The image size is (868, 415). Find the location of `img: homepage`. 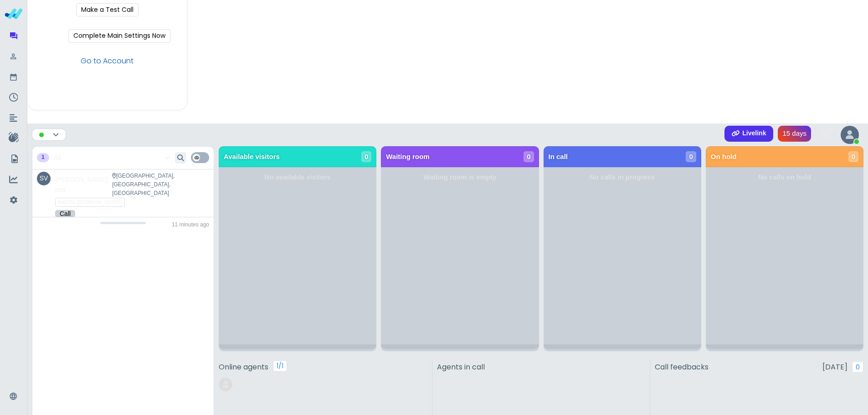

img: homepage is located at coordinates (14, 14).